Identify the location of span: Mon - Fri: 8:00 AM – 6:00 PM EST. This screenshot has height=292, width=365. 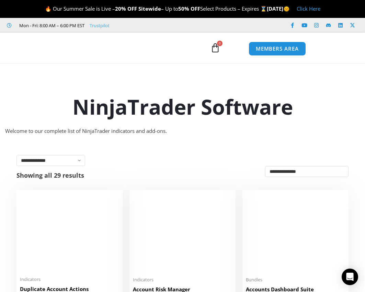
(51, 25).